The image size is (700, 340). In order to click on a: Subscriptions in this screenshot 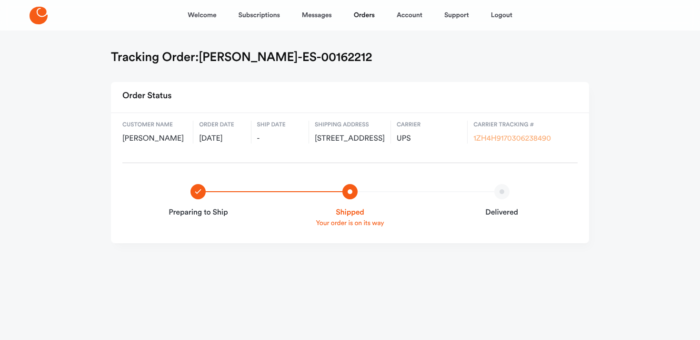, I will do `click(259, 15)`.